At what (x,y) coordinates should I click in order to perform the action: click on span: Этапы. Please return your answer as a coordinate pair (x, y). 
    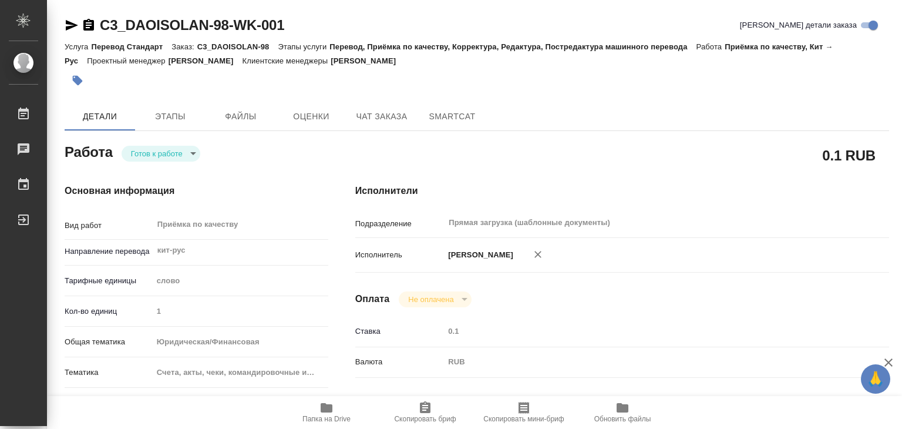
    Looking at the image, I should click on (170, 116).